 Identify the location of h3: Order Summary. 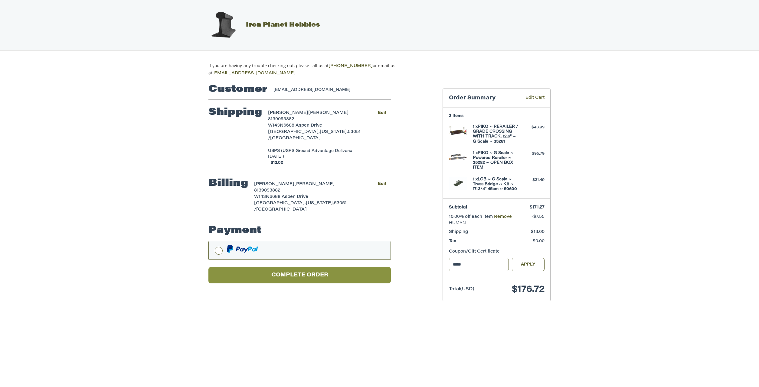
(483, 98).